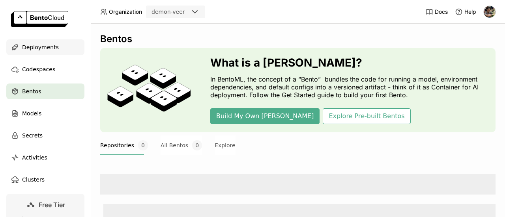 This screenshot has height=217, width=505. I want to click on a: Deployments, so click(45, 47).